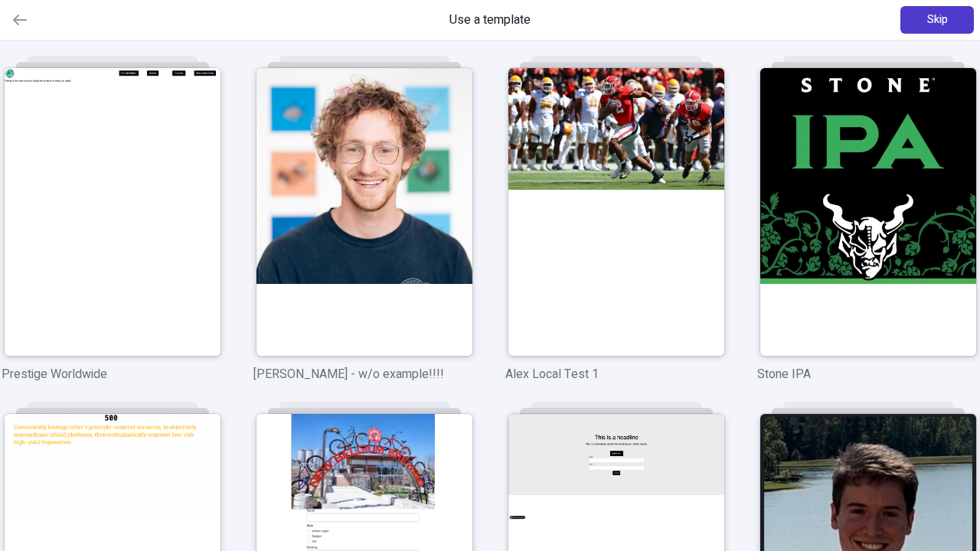  I want to click on p: Prestige Worldwide, so click(112, 374).